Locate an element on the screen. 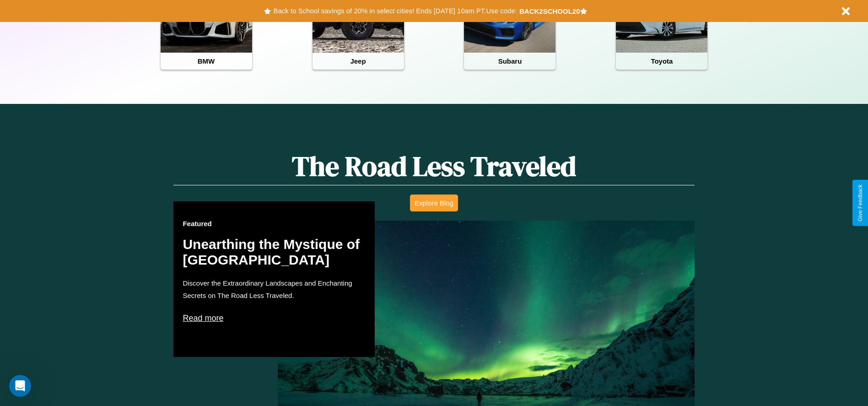 The width and height of the screenshot is (868, 406). div: Give Feedback is located at coordinates (860, 203).